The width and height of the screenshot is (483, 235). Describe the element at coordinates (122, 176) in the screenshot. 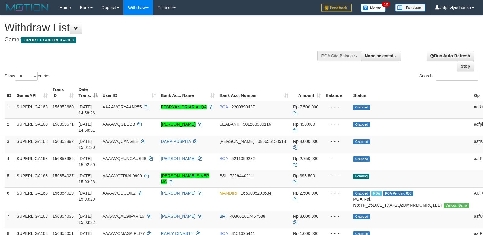

I see `span: AAAAMQTRIAL9999` at that location.